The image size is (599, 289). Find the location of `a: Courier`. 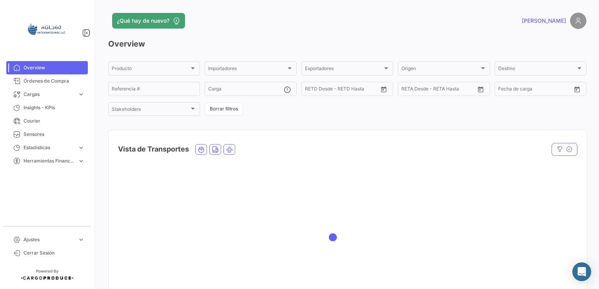

a: Courier is located at coordinates (47, 121).